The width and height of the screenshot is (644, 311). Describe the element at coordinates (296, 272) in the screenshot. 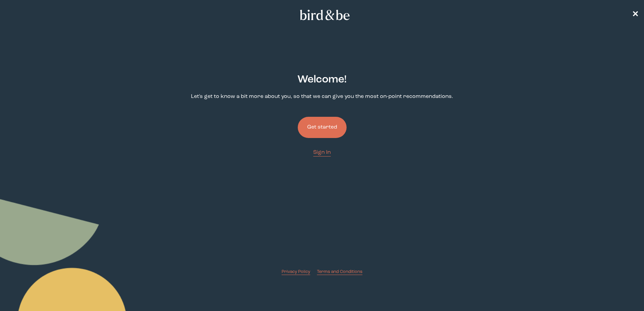

I see `span: Privacy Policy` at that location.